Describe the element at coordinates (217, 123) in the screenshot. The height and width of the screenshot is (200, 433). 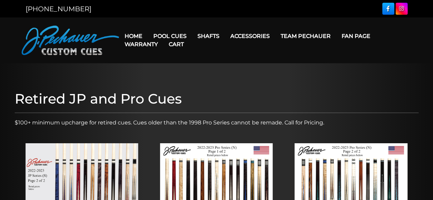
I see `p: $100+ minimum upcharge for retired cues. Cues older than the 1998 Pro Series cannot be remade. Ca...` at that location.